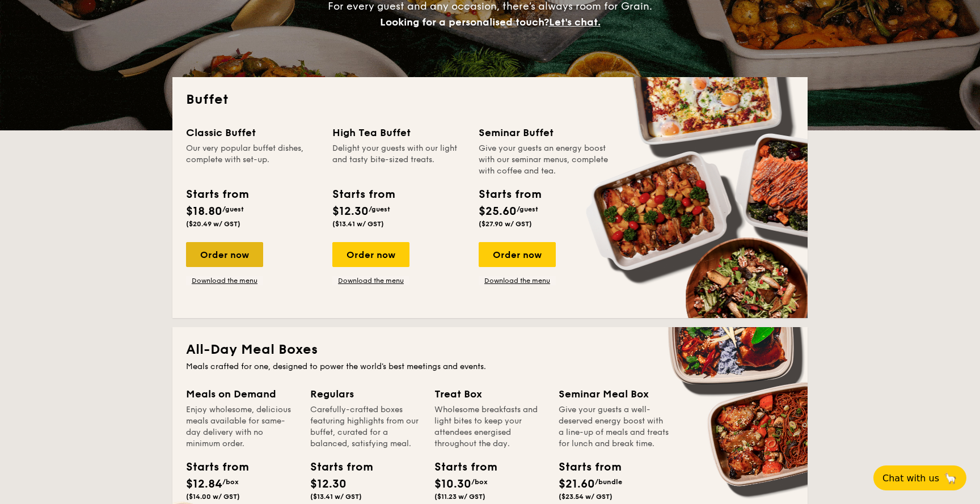 This screenshot has width=980, height=504. I want to click on h2: All-Day Meal Boxes, so click(490, 350).